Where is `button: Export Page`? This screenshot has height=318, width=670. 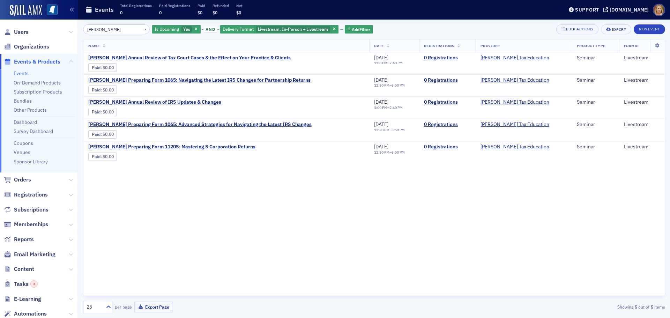
button: Export Page is located at coordinates (154, 307).